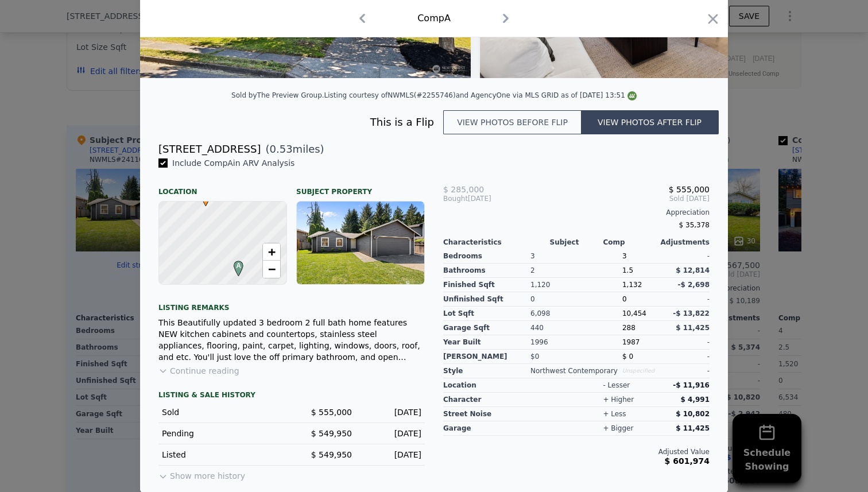 This screenshot has height=492, width=868. I want to click on div: 3, so click(576, 256).